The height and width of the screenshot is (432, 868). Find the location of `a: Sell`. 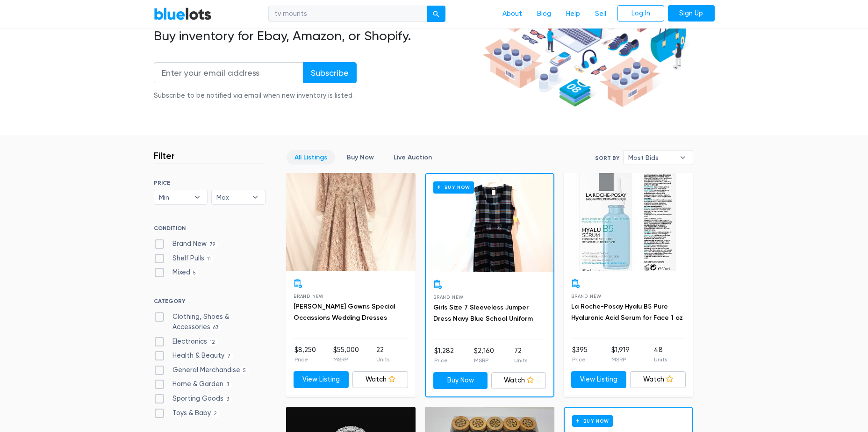

a: Sell is located at coordinates (601, 14).